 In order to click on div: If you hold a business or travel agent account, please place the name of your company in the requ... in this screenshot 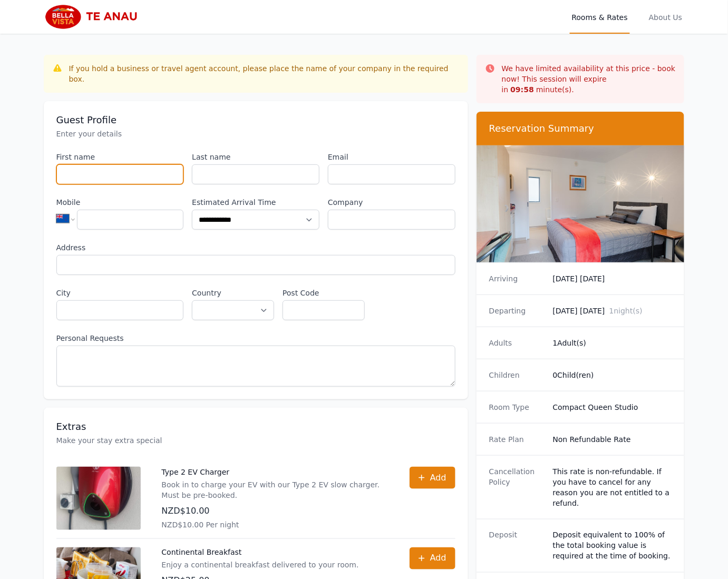, I will do `click(264, 74)`.